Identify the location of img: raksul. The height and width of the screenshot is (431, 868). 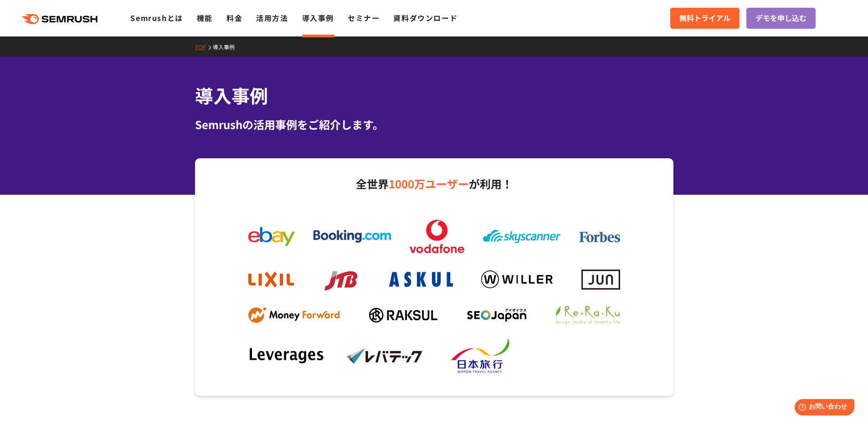
(403, 315).